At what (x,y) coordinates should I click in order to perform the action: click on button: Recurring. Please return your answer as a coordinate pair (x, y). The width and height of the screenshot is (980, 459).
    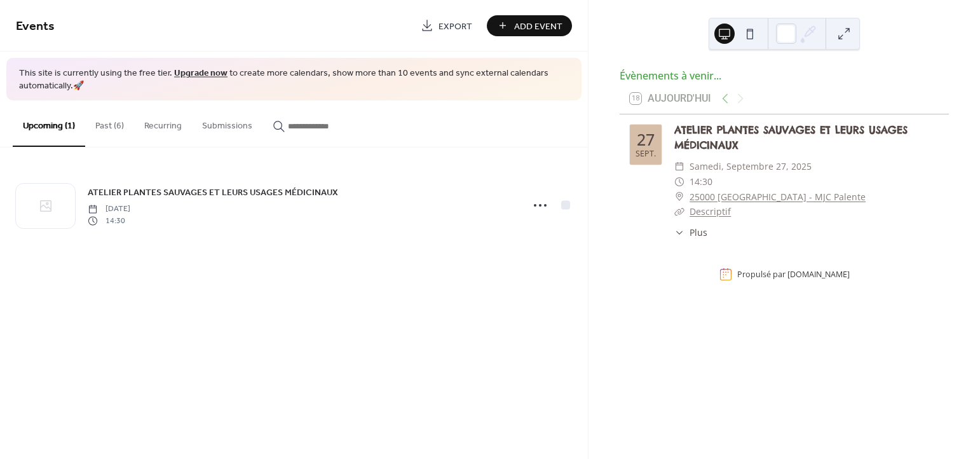
    Looking at the image, I should click on (163, 122).